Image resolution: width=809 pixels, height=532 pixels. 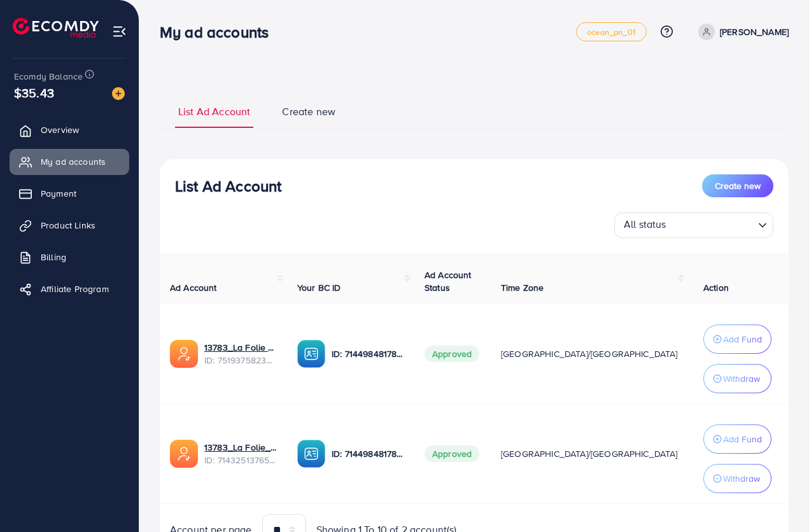 What do you see at coordinates (70, 225) in the screenshot?
I see `a: Product Links` at bounding box center [70, 225].